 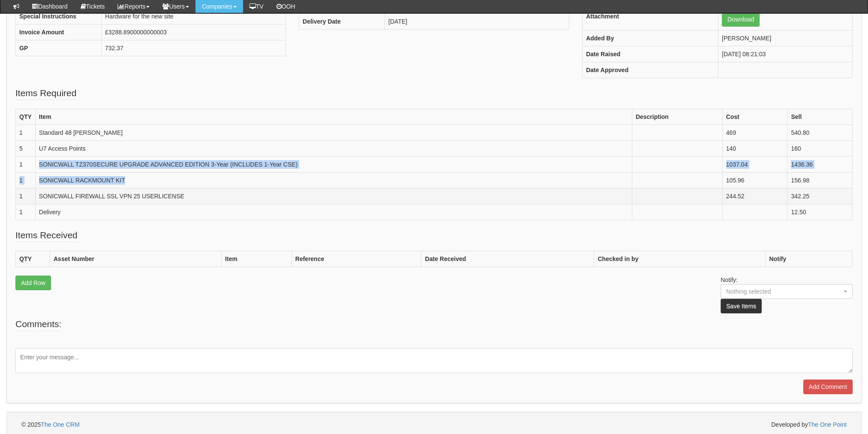 I want to click on td: Delivery, so click(x=334, y=212).